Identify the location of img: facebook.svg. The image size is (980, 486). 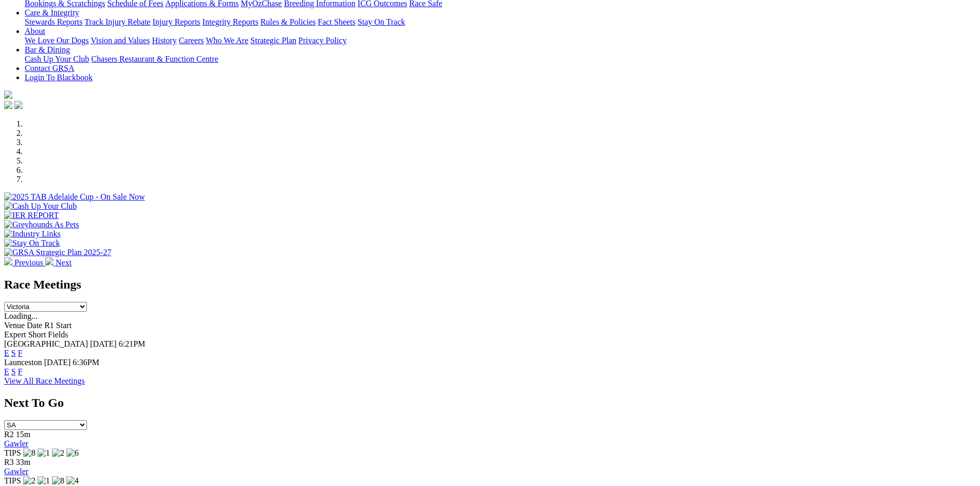
(8, 105).